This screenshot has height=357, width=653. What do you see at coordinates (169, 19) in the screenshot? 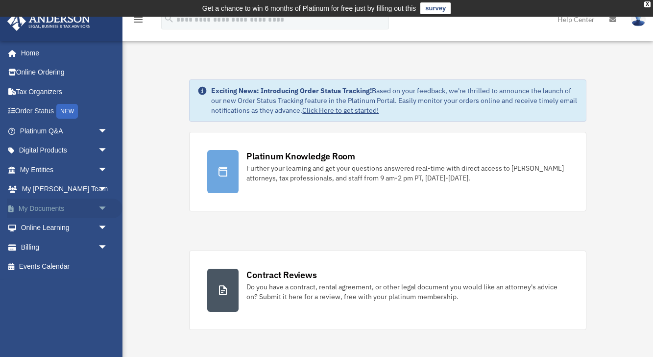
I see `i: search` at bounding box center [169, 19].